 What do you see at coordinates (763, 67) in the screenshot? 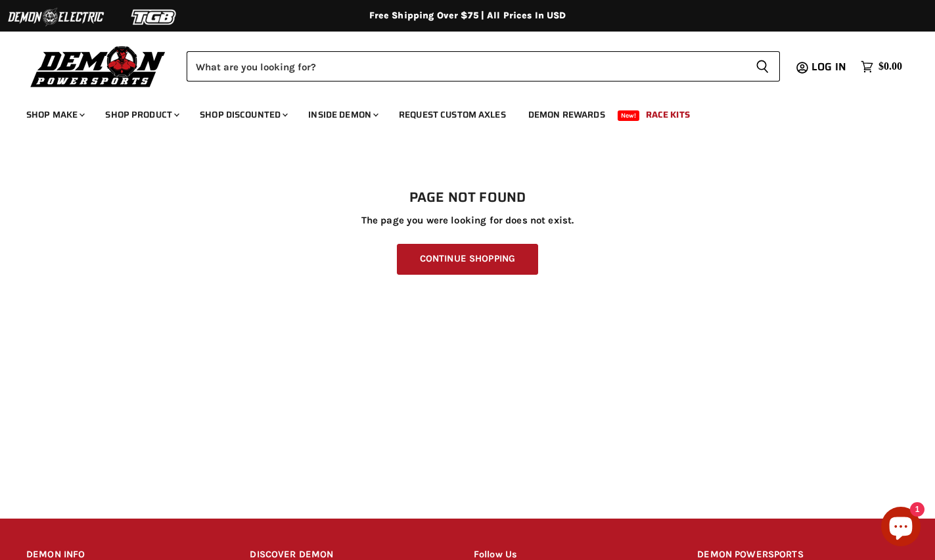
I see `button: Search` at bounding box center [763, 67].